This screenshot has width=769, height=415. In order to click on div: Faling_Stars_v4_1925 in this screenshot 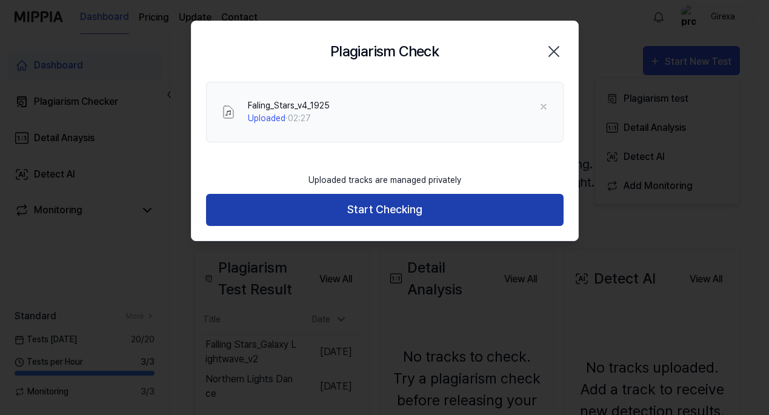, I will do `click(288, 105)`.